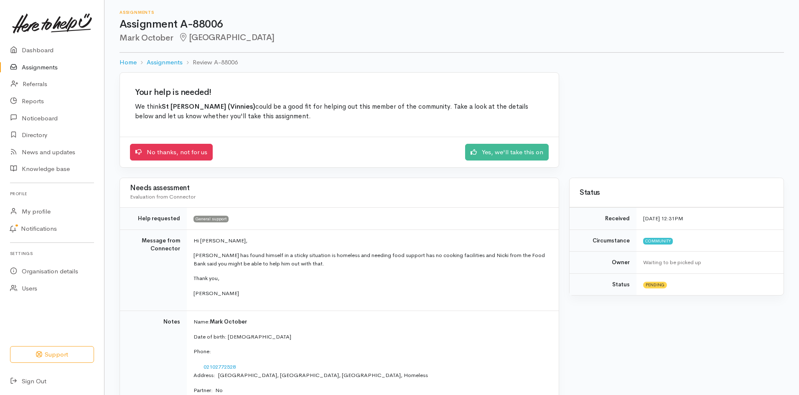  What do you see at coordinates (52, 354) in the screenshot?
I see `button: Support` at bounding box center [52, 354].